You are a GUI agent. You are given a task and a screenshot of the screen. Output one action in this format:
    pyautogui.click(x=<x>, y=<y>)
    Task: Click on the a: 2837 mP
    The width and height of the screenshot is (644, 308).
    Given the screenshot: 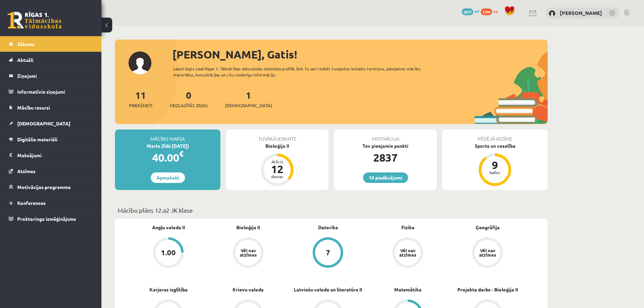 What is the action you would take?
    pyautogui.click(x=471, y=11)
    